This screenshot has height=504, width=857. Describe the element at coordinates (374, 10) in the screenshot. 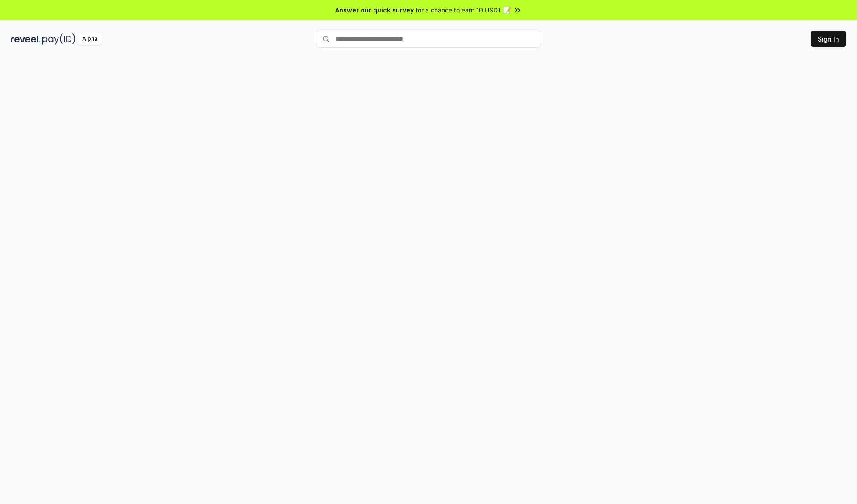

I see `span: Answer our quick survey` at that location.